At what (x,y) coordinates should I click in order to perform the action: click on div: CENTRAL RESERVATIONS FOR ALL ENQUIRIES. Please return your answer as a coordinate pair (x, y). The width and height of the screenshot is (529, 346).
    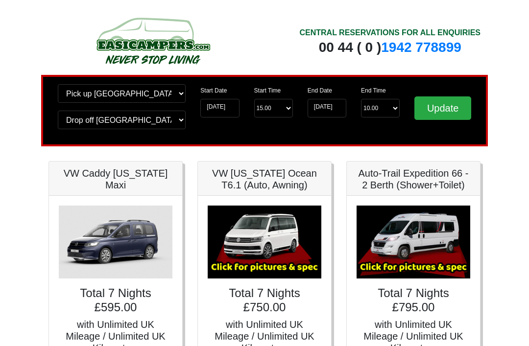
    Looking at the image, I should click on (390, 33).